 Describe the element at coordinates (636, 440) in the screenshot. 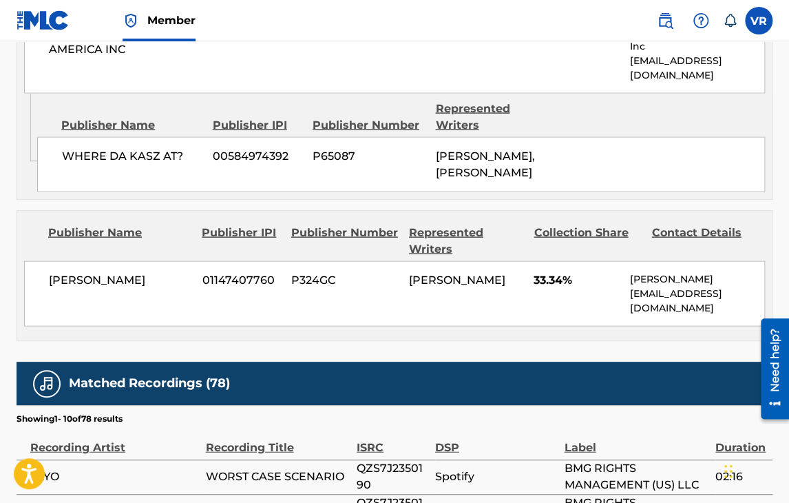

I see `div: Label` at that location.